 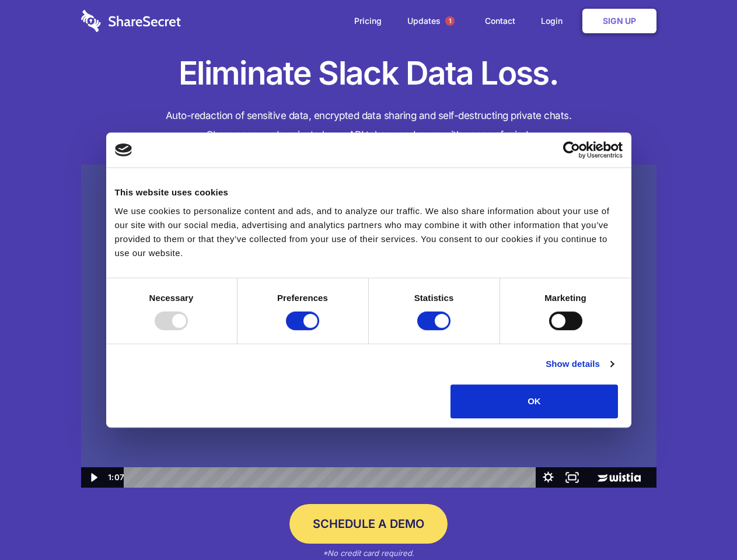 What do you see at coordinates (619, 21) in the screenshot?
I see `a: Sign Up` at bounding box center [619, 21].